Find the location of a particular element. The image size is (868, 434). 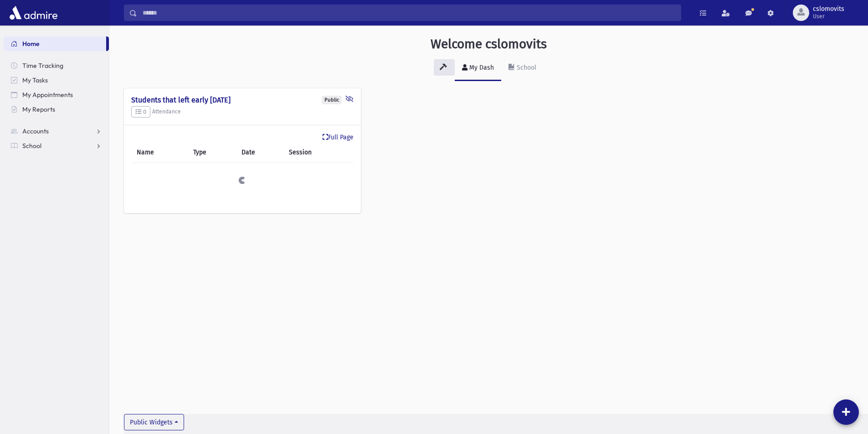

span: Accounts is located at coordinates (35, 132).